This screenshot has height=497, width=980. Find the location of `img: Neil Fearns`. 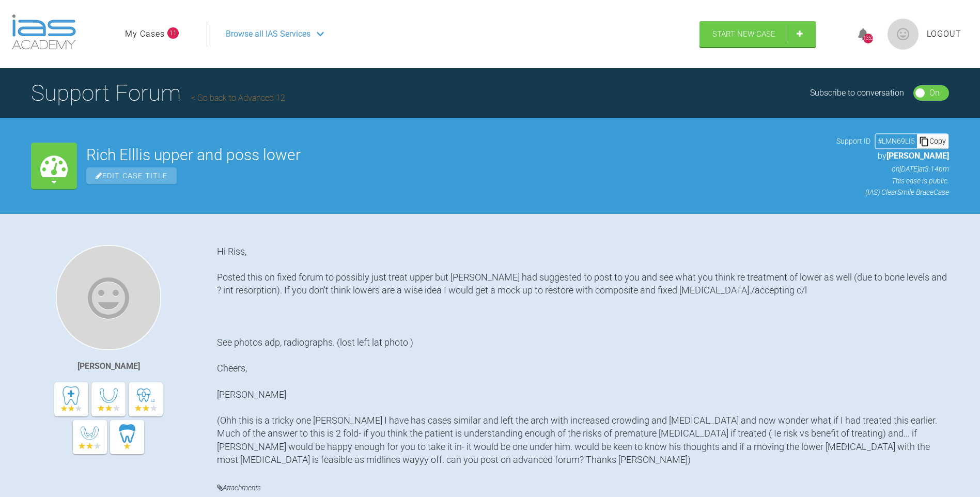

img: Neil Fearns is located at coordinates (108, 297).